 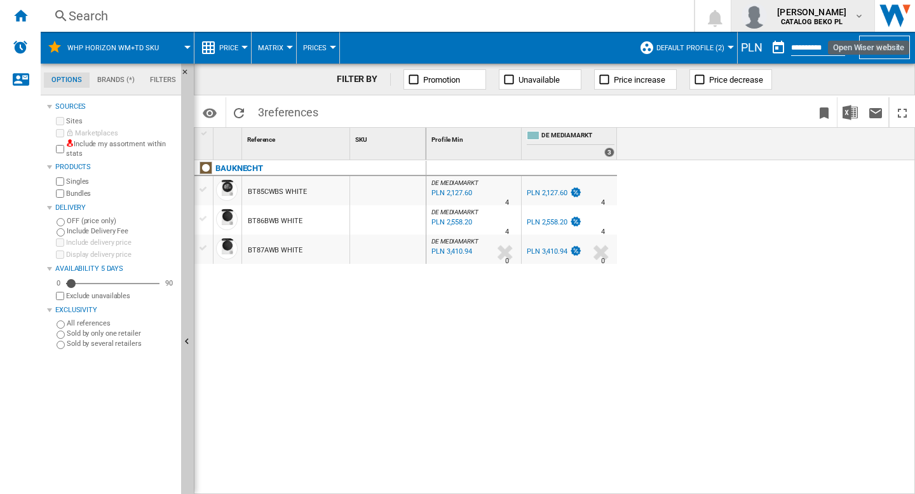 I want to click on div: Last updated : Monday, 22 September 2025 03:23, so click(x=451, y=252).